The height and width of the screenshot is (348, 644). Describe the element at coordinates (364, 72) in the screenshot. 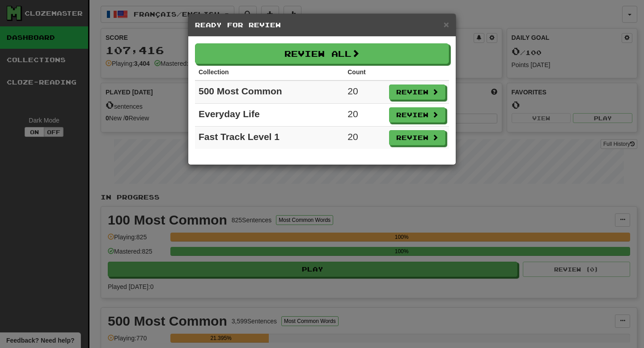

I see `th: Count` at that location.